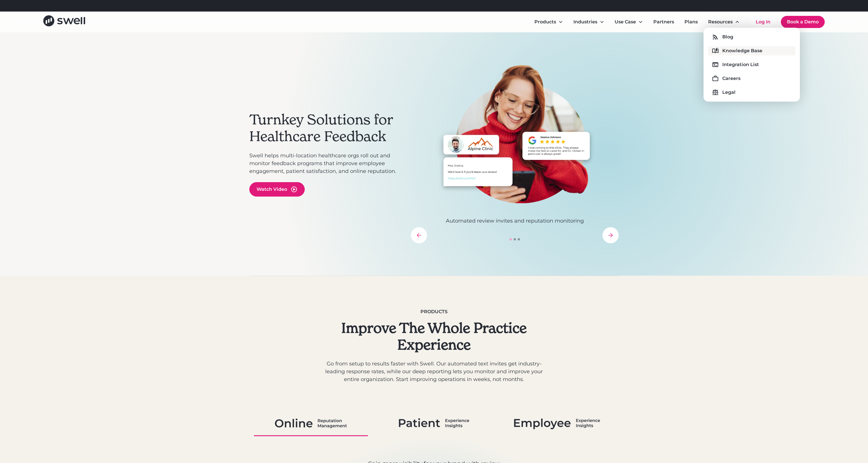 The height and width of the screenshot is (463, 868). I want to click on a: Integration List, so click(751, 65).